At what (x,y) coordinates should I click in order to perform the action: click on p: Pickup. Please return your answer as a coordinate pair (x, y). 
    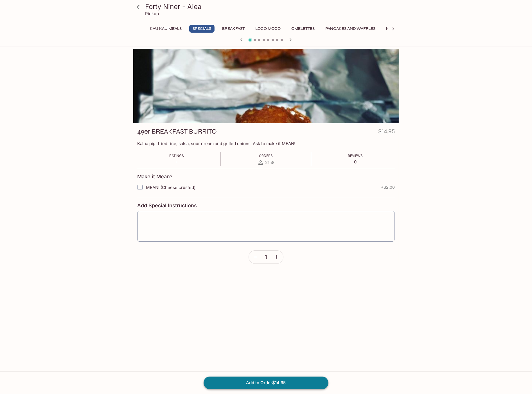
    Looking at the image, I should click on (152, 14).